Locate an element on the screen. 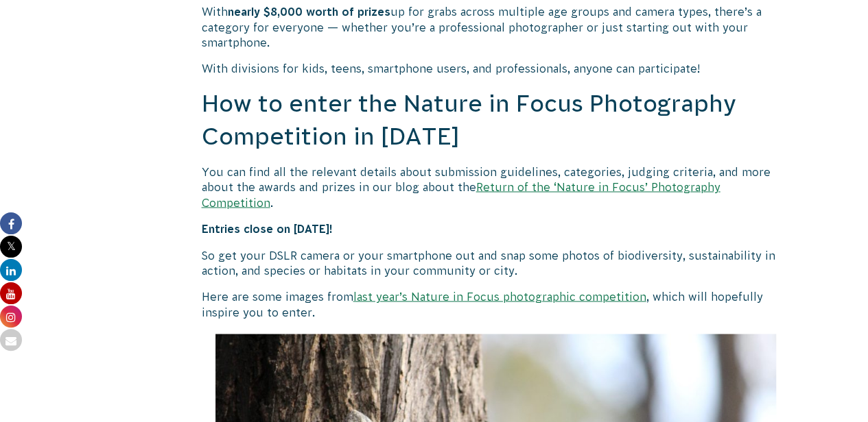 The width and height of the screenshot is (868, 422). p: You can find all the relevant details about submission guidelines, categories, judging criteria, ... is located at coordinates (496, 186).